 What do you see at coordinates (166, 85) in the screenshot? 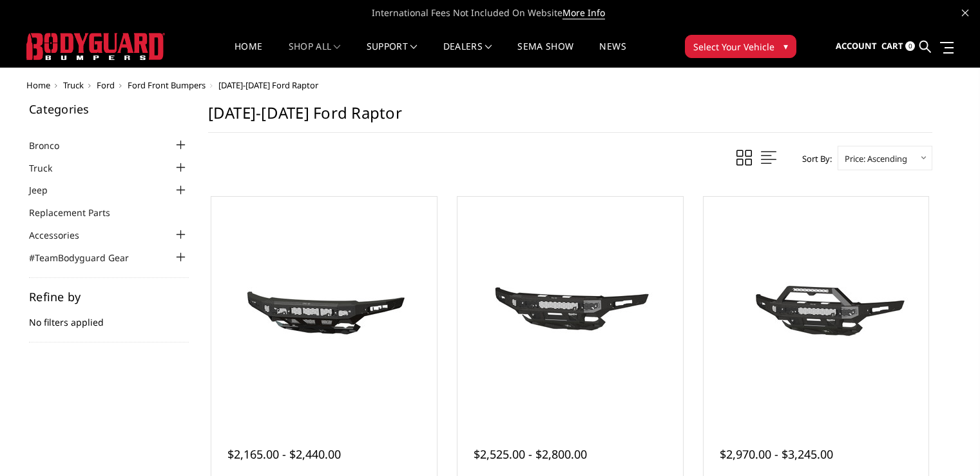
I see `span: Ford Front Bumpers` at bounding box center [166, 85].